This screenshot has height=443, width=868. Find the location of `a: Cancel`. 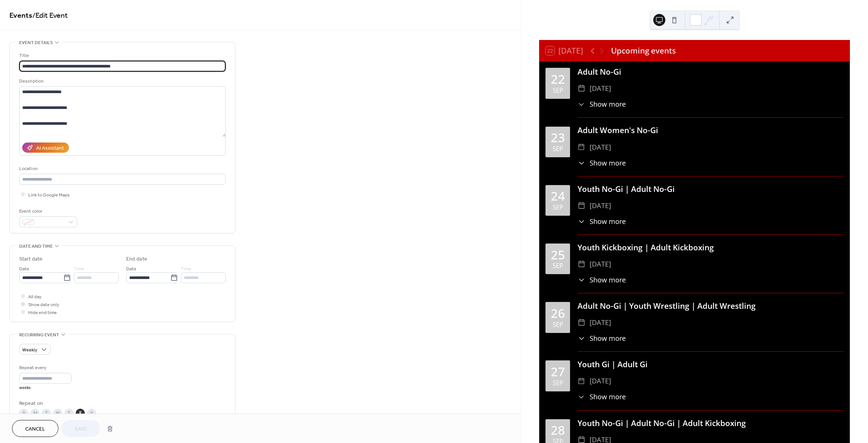

a: Cancel is located at coordinates (35, 428).